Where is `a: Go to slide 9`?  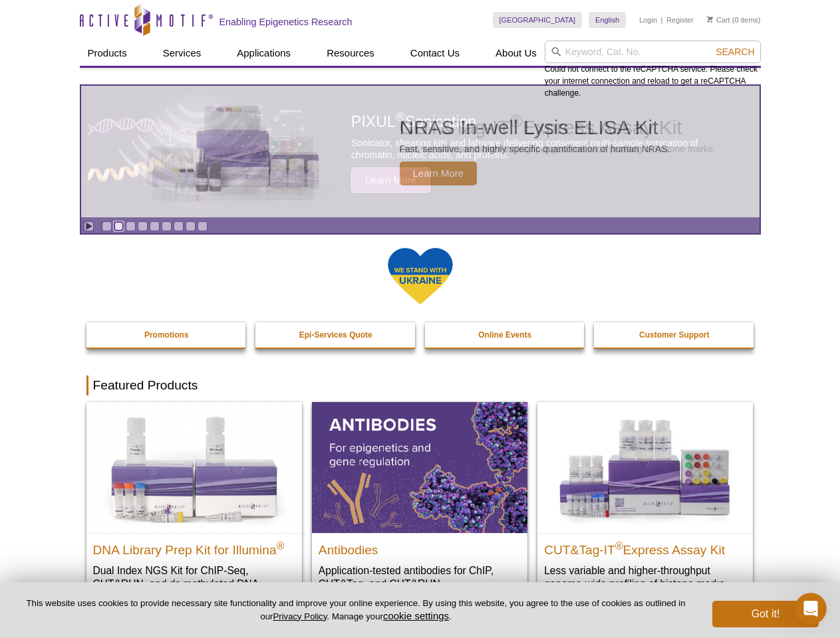
a: Go to slide 9 is located at coordinates (202, 226).